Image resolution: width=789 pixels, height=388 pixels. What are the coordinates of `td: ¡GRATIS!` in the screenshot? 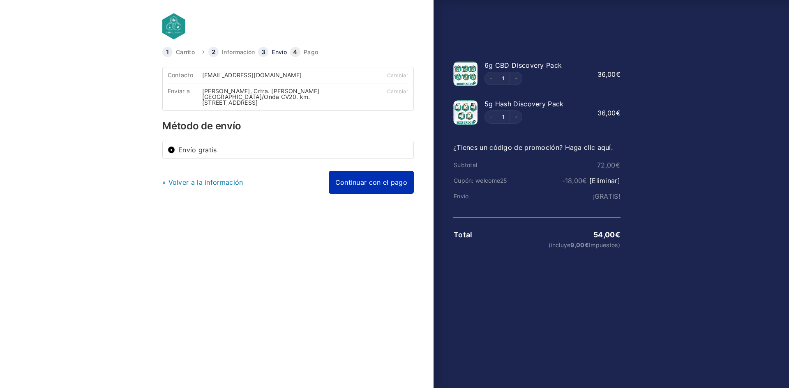 It's located at (565, 196).